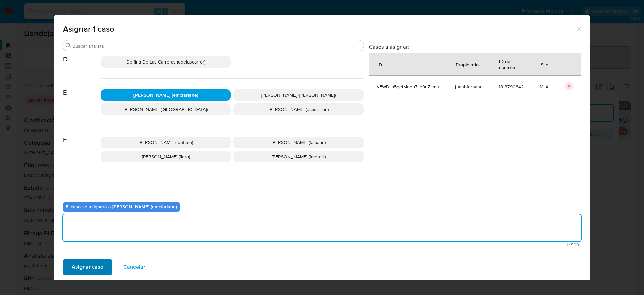  I want to click on input: Buscar analista, so click(216, 46).